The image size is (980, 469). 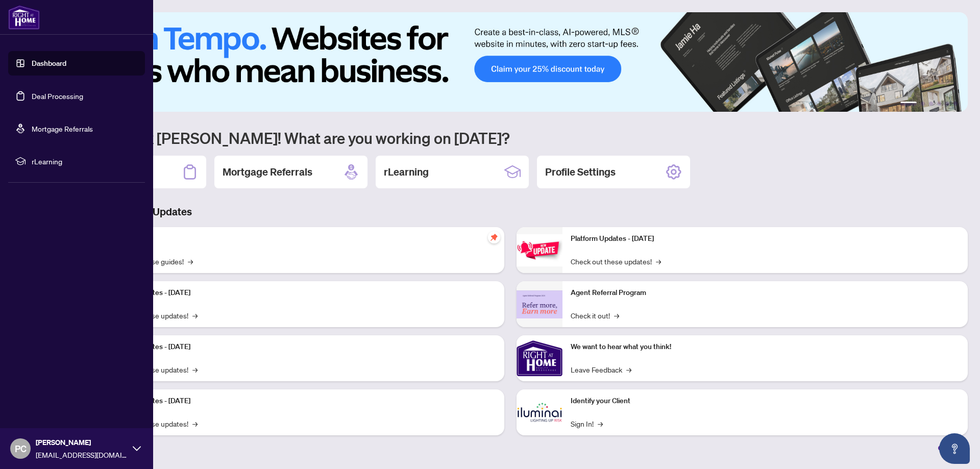 What do you see at coordinates (931, 104) in the screenshot?
I see `button: 3` at bounding box center [931, 104].